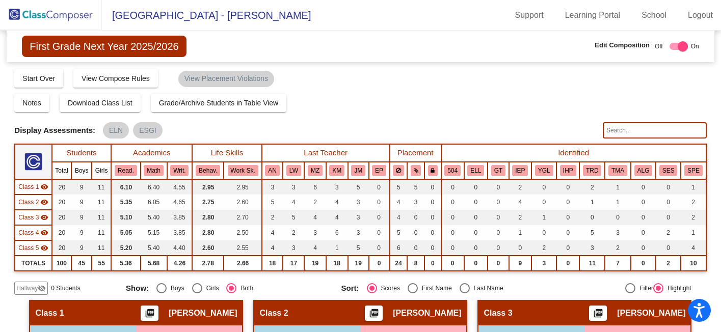  What do you see at coordinates (81, 217) in the screenshot?
I see `td: 9` at bounding box center [81, 217].